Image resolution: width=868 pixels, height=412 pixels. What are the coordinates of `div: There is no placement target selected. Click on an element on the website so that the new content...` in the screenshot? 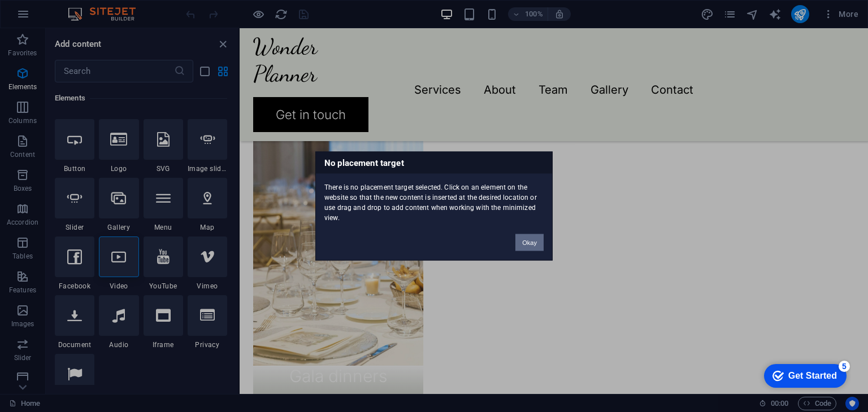 It's located at (434, 198).